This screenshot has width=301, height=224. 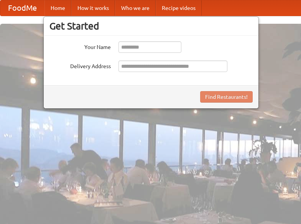 I want to click on a: How it works, so click(x=93, y=8).